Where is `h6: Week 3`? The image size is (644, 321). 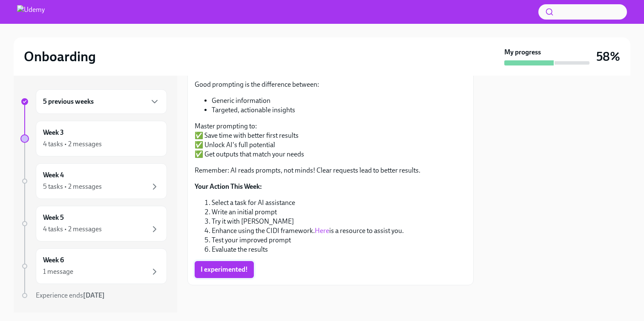
h6: Week 3 is located at coordinates (53, 133).